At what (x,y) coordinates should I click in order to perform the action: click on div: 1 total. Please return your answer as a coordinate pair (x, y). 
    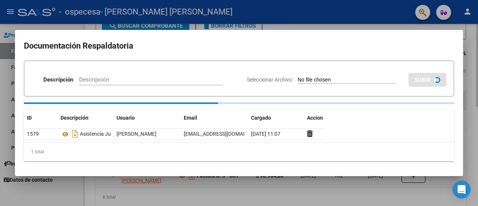
    Looking at the image, I should click on (239, 152).